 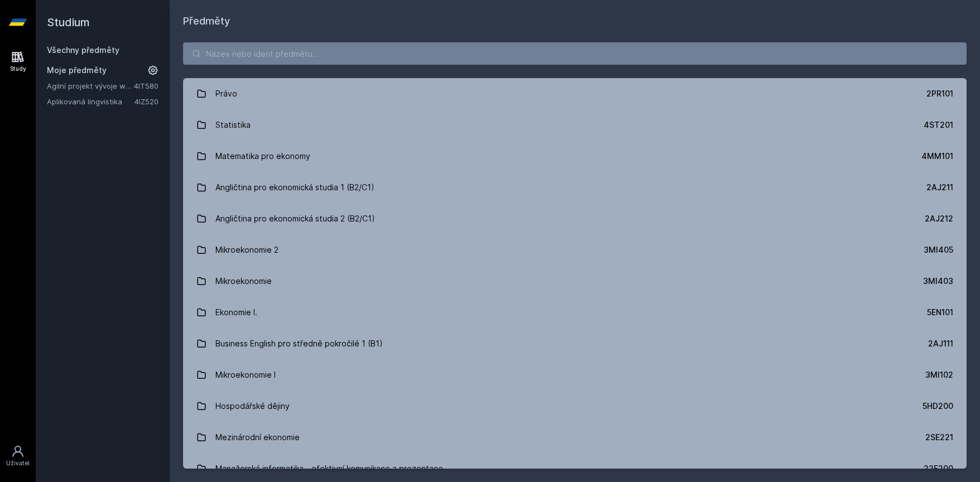 I want to click on div: 4ST201, so click(x=938, y=125).